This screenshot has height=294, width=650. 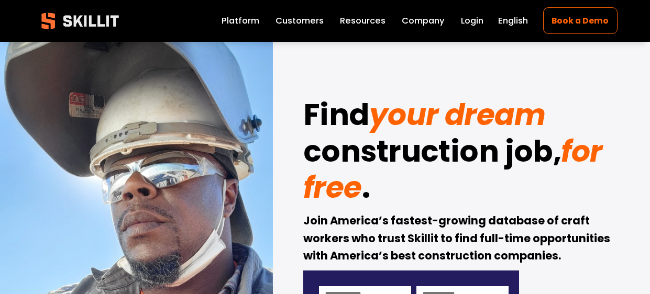 I want to click on a: Skillit, so click(x=80, y=21).